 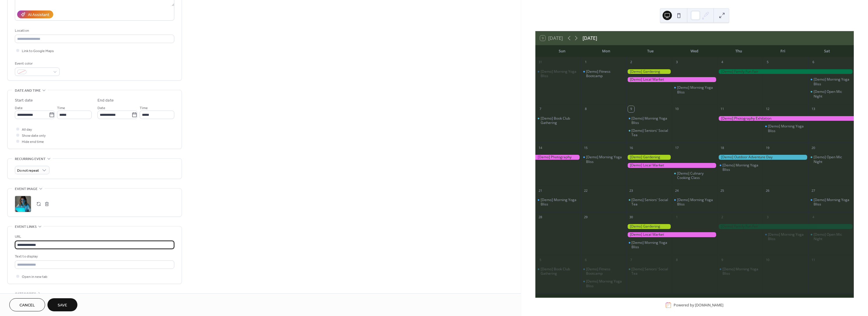 What do you see at coordinates (695, 175) in the screenshot?
I see `div: [Demo] Culinary Cooking Class` at bounding box center [695, 175].